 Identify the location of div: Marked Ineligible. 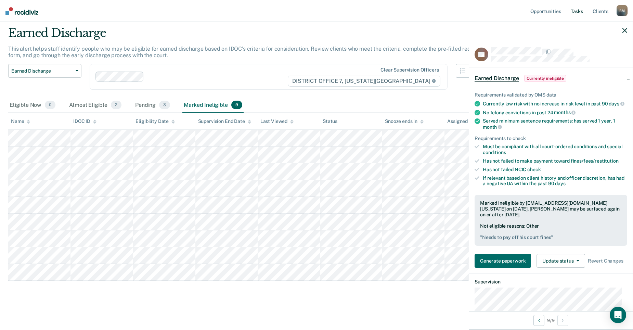
(213, 105).